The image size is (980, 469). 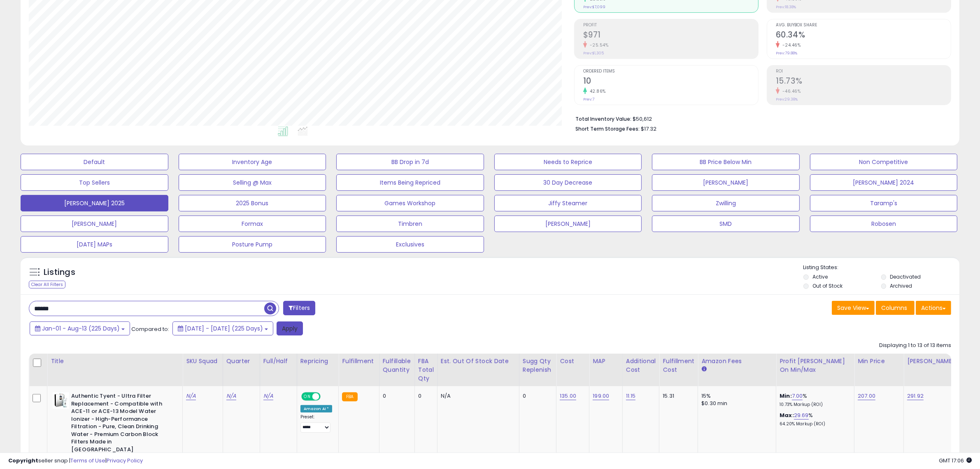 What do you see at coordinates (317, 361) in the screenshot?
I see `div: Repricing` at bounding box center [317, 361].